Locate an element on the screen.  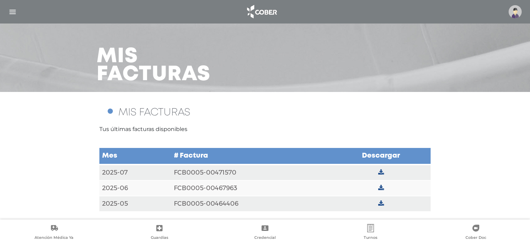
a: Credencial is located at coordinates (265, 232).